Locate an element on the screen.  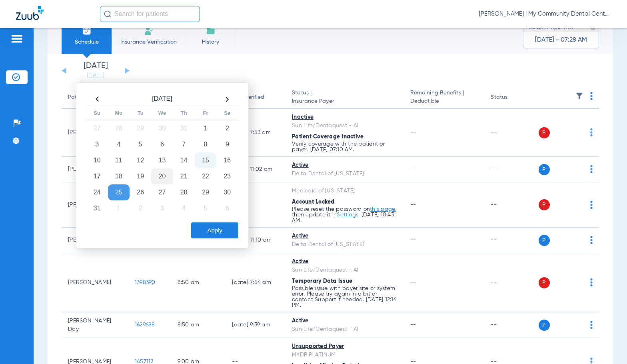
span: Account Locked is located at coordinates (313, 202).